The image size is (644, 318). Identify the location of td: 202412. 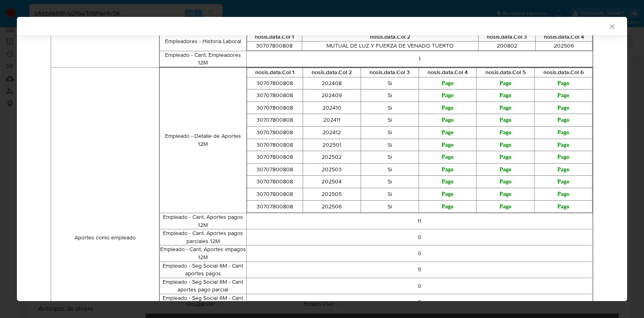
(332, 132).